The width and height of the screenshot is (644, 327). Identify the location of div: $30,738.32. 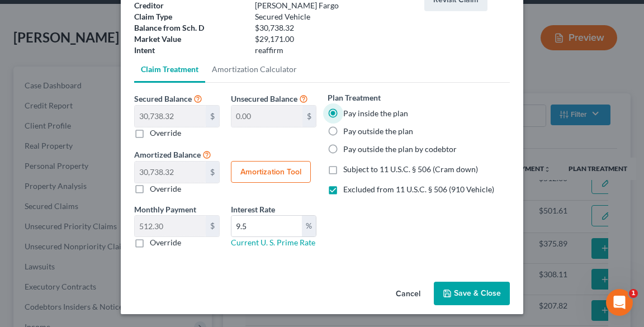
(333, 28).